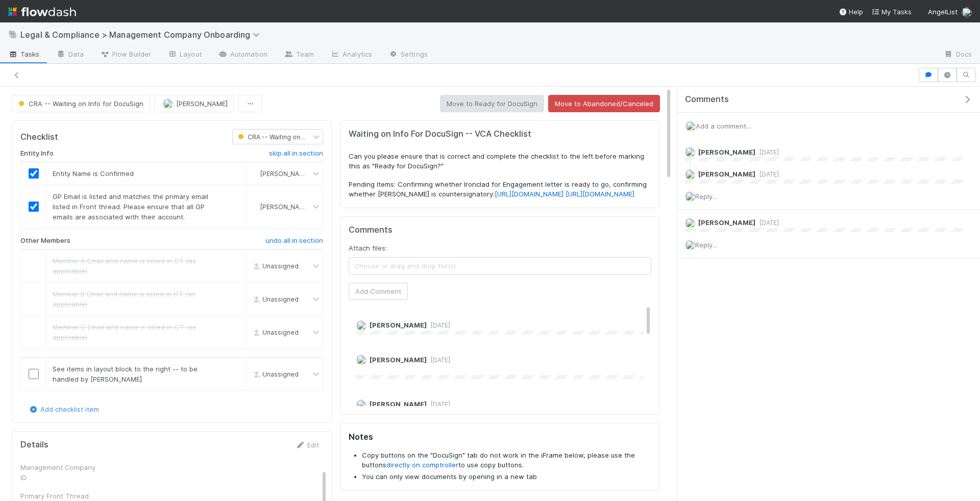 This screenshot has height=501, width=980. I want to click on span: Legal & Compliance > Management Company Onboarding, so click(142, 35).